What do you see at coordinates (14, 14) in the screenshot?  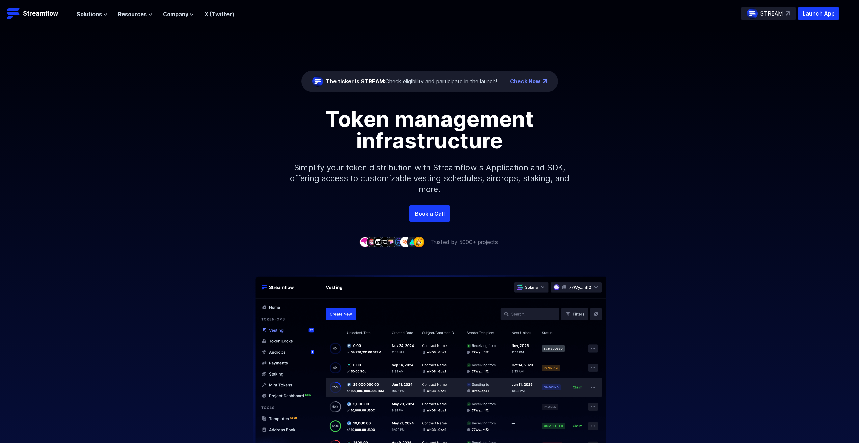 I see `img: Streamflow Logo` at bounding box center [14, 14].